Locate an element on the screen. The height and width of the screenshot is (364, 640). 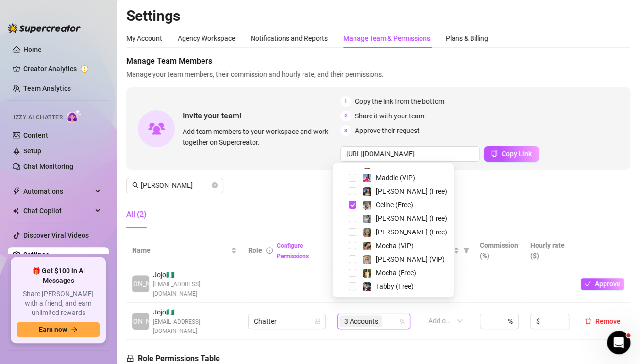
span: 1 is located at coordinates (346, 101).